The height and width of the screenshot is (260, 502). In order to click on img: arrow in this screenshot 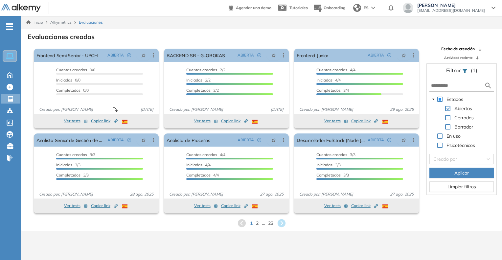, I will do `click(374, 8)`.